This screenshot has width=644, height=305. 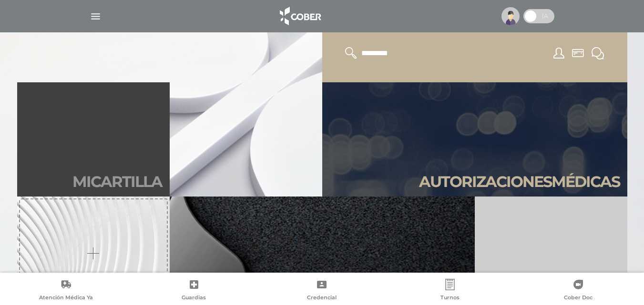 What do you see at coordinates (519, 181) in the screenshot?
I see `h2: Autori zaciones médicas` at bounding box center [519, 181].